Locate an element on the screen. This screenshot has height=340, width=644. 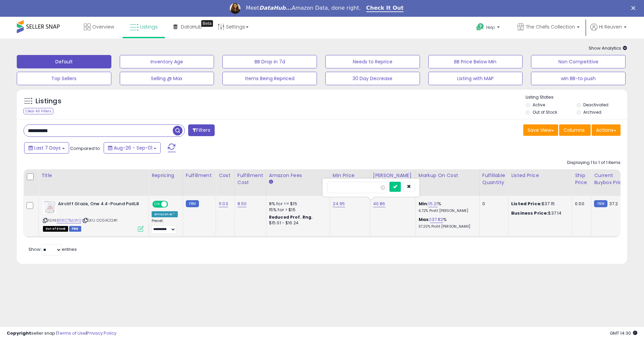
i: Get Help is located at coordinates (480, 27).